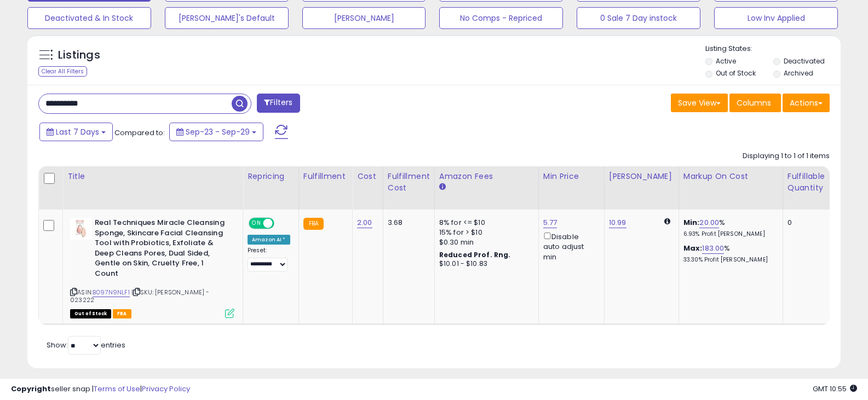 This screenshot has height=400, width=868. What do you see at coordinates (475, 254) in the screenshot?
I see `b: Reduced Prof. Rng.` at bounding box center [475, 254].